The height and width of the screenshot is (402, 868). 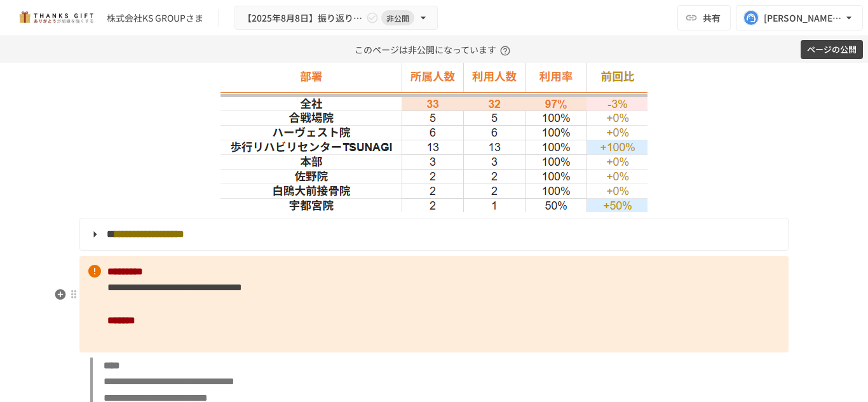 I want to click on p: このページは非公開になっています, so click(x=434, y=49).